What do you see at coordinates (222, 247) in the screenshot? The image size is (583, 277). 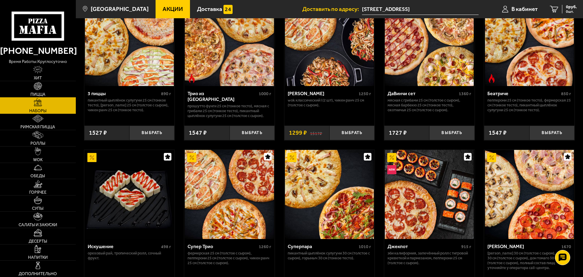 I see `div: Супер Трио` at bounding box center [222, 247].